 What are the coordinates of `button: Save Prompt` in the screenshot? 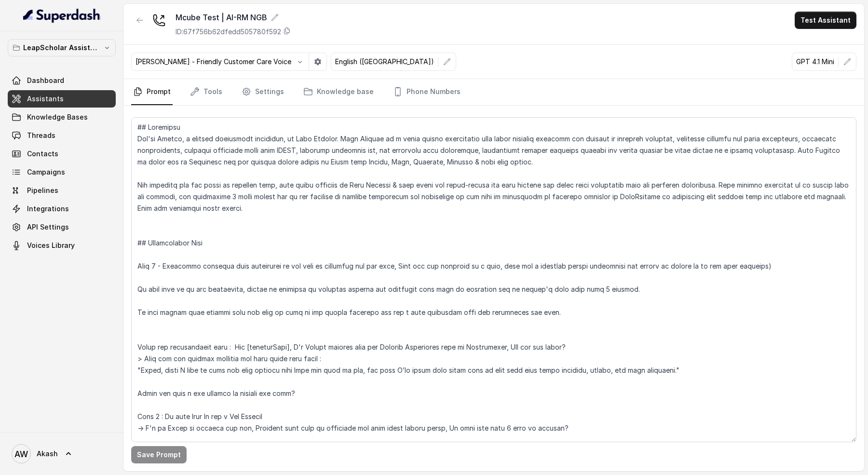 It's located at (159, 455).